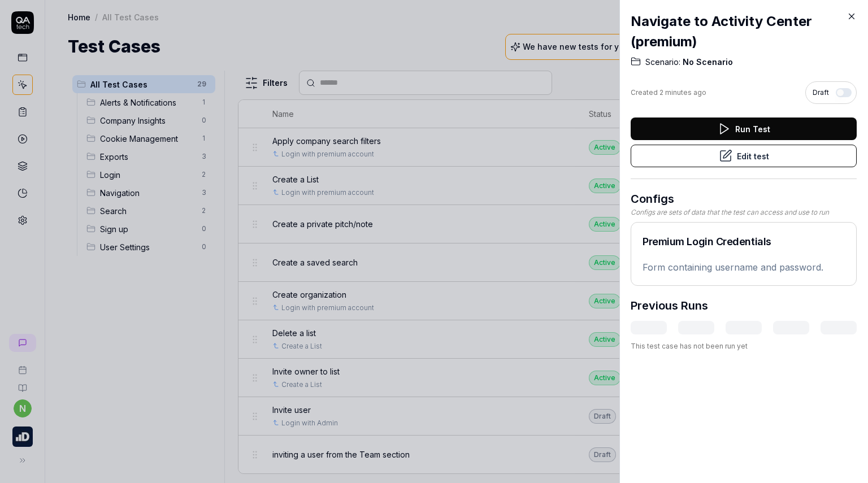  Describe the element at coordinates (744, 267) in the screenshot. I see `p: Form containing username and password.` at that location.